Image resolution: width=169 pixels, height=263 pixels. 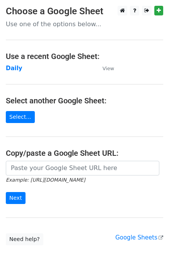 I want to click on input: Next, so click(x=15, y=198).